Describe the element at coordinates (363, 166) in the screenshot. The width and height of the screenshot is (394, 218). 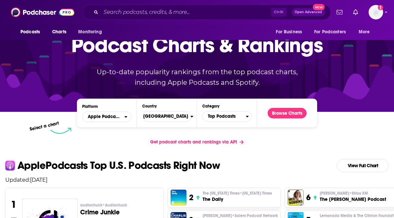
I see `a: View Full Chart` at that location.